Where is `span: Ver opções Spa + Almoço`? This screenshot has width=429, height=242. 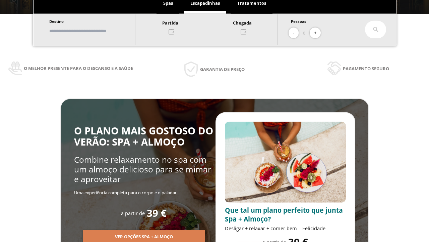
span: Ver opções Spa + Almoço is located at coordinates (144, 237).